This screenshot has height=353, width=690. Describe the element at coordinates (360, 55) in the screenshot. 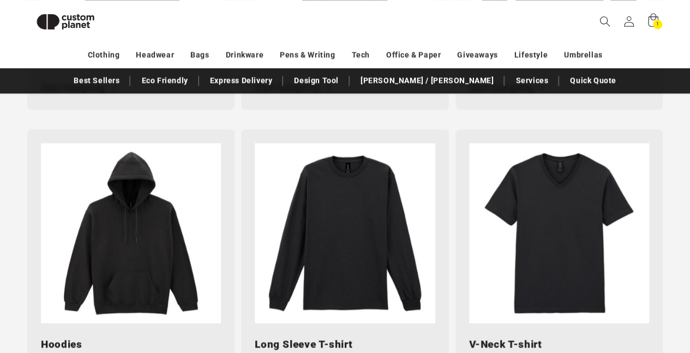

I see `a: Tech` at that location.